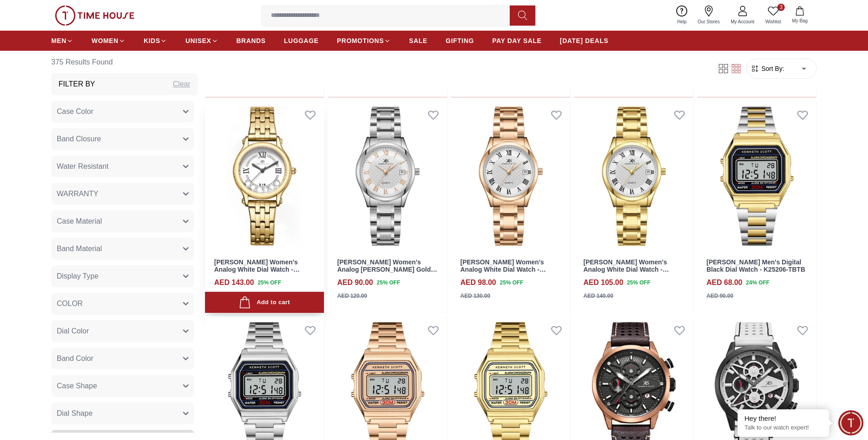  I want to click on a: GIFTING, so click(460, 41).